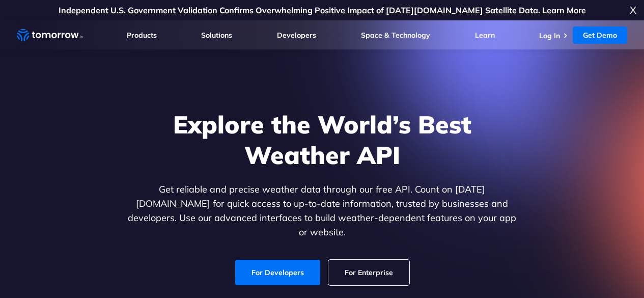 This screenshot has width=644, height=298. I want to click on a: Space & Technology, so click(396, 35).